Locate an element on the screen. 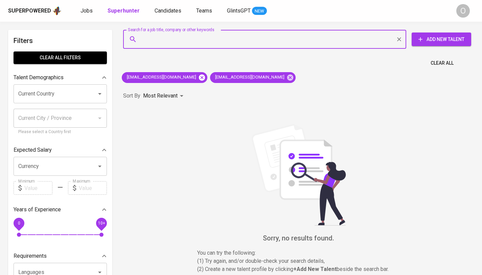 The height and width of the screenshot is (275, 482). div: Most Relevant is located at coordinates (164, 96).